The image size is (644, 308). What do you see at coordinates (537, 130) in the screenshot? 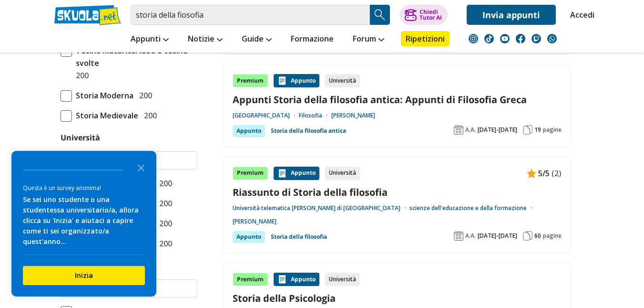
I see `span: 19` at bounding box center [537, 130].